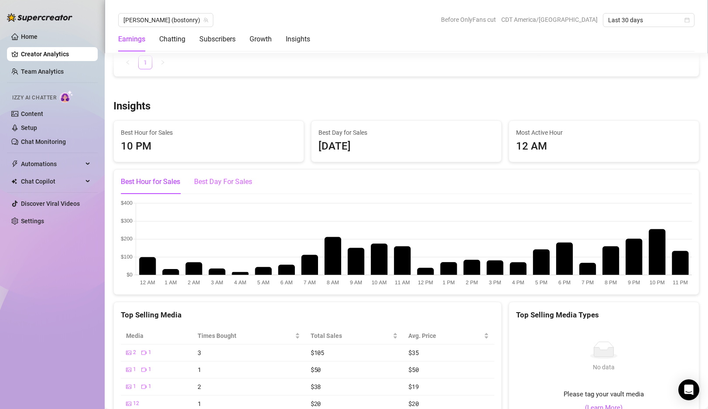 The height and width of the screenshot is (409, 708). I want to click on div: No data, so click(603, 367).